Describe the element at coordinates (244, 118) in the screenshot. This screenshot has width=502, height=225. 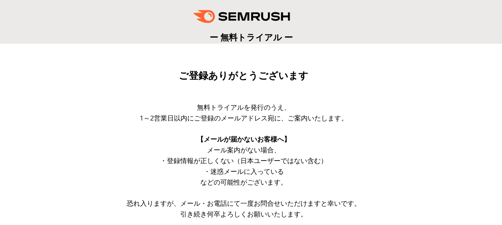
I see `span: 1～2営業日以内にご登録のメールアドレス宛に、ご案内いたします。` at that location.